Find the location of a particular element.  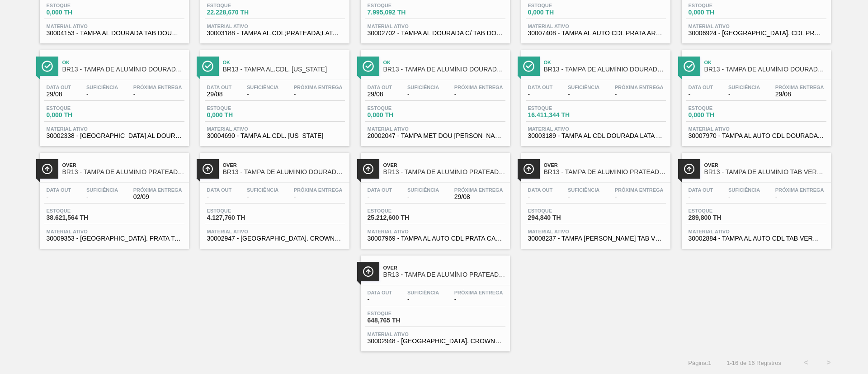

span: 30002947 - TAMPA AL. CROWN; DOURADA; ISE is located at coordinates (275, 238).